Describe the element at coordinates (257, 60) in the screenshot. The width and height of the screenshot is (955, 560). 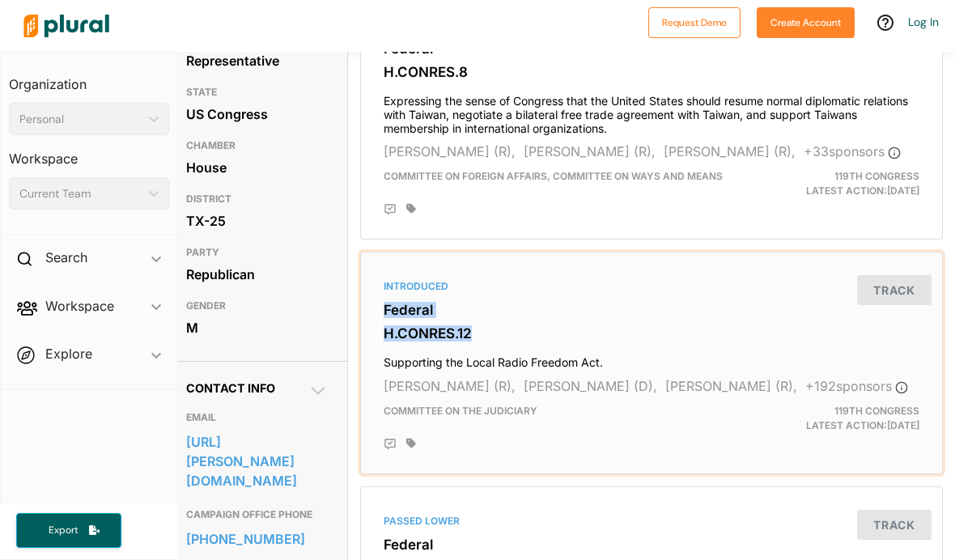
I see `div: Representative` at that location.